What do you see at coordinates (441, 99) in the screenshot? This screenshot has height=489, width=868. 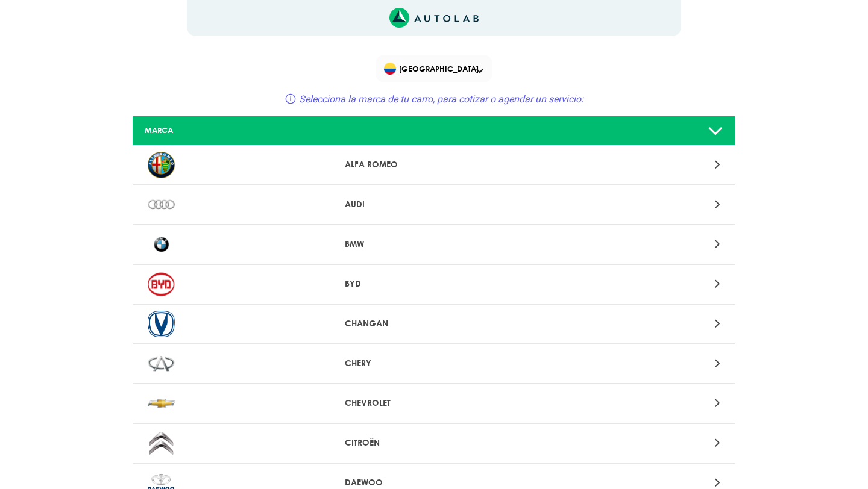 I see `span: Selecciona la marca de tu carro, para cotizar o agendar un servicio:` at bounding box center [441, 99].